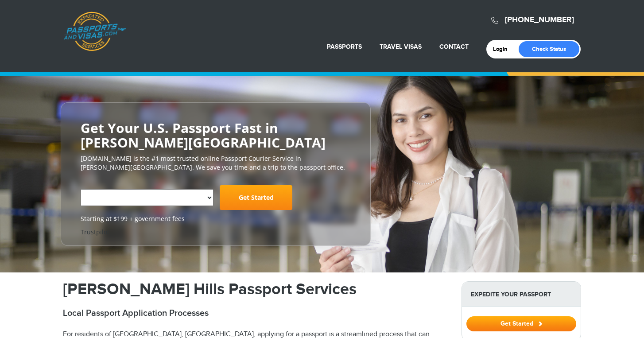 Image resolution: width=644 pixels, height=338 pixels. Describe the element at coordinates (215, 220) in the screenshot. I see `span: Starting at $199 + government fees` at that location.